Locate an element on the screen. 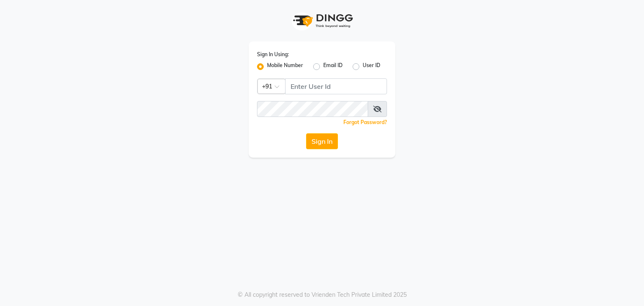 The image size is (644, 306). a: Forgot Password? is located at coordinates (365, 122).